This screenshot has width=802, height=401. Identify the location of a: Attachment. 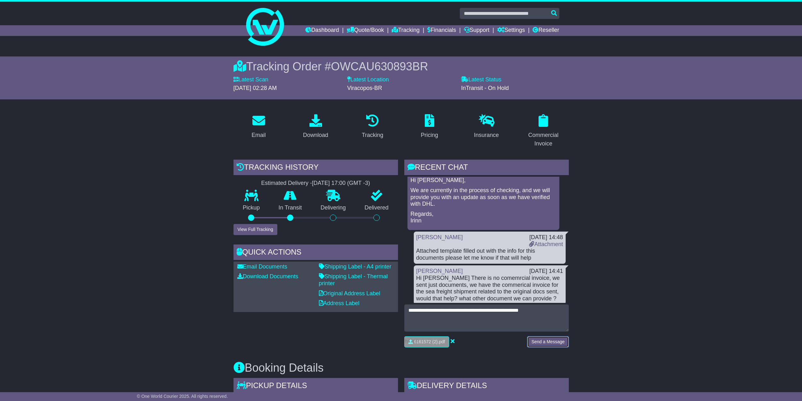
(546, 244).